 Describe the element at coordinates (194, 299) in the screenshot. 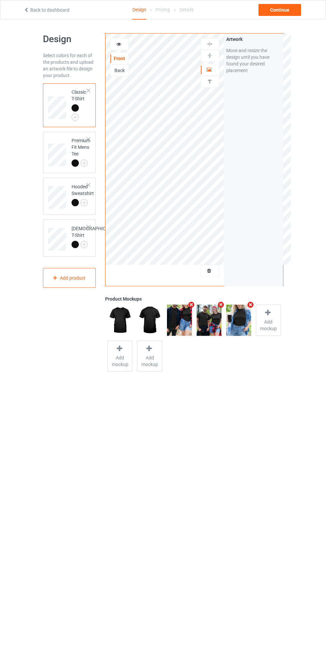

I see `div: Product Mockups` at that location.